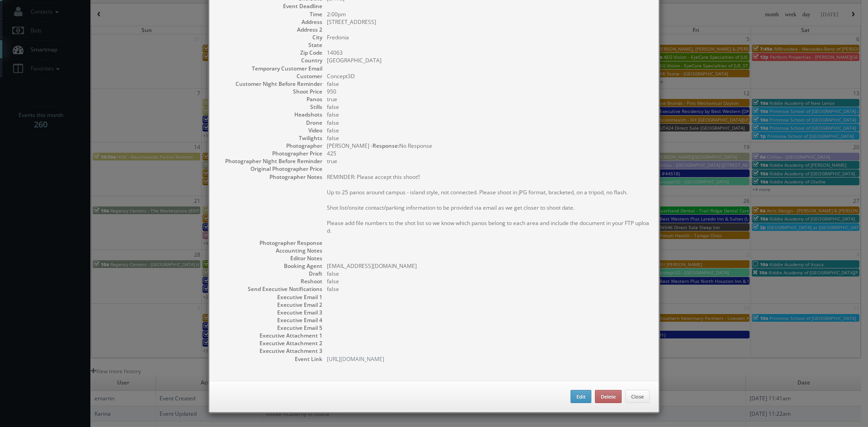 The width and height of the screenshot is (868, 427). I want to click on b: Response:, so click(386, 146).